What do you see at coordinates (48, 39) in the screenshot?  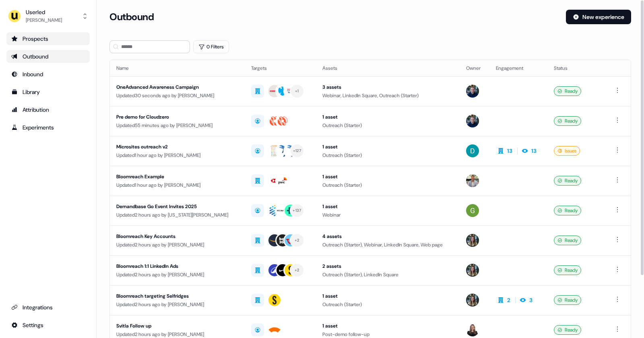 I see `a: Go to prospects` at bounding box center [48, 39].